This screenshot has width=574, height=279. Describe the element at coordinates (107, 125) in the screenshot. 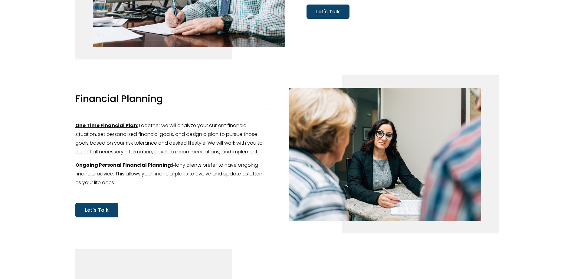

I see `strong: One Time Financial Plan:` at that location.